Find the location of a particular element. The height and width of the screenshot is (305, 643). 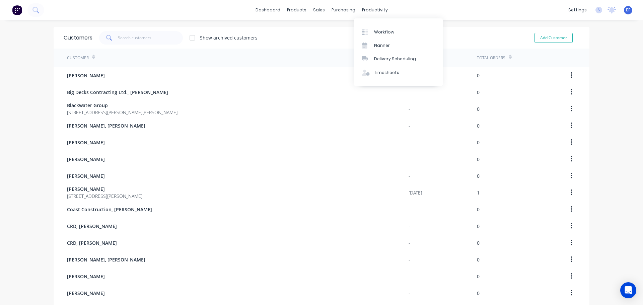

div: Open Intercom Messenger is located at coordinates (628, 290).